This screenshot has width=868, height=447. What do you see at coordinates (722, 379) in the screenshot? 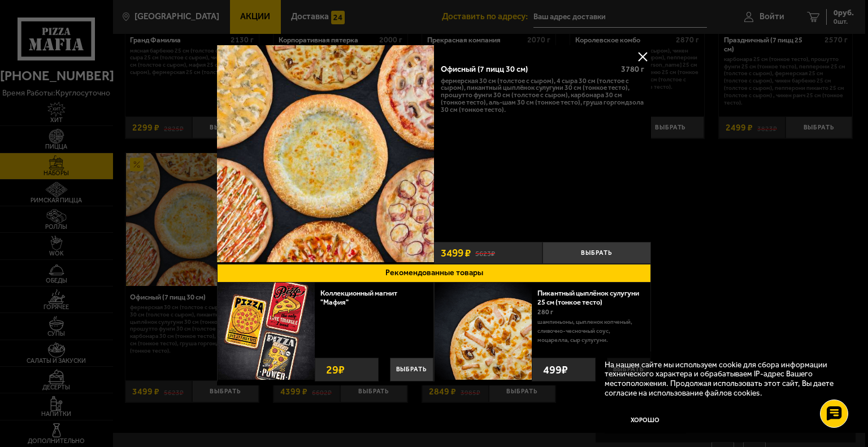
I see `p: На нашем сайте мы используем cookie для сбора информации технического характера и обрабатываем IP...` at bounding box center [722, 379].